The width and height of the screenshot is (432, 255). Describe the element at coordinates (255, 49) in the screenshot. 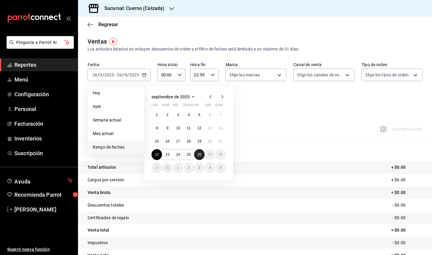

I see `div: Los artículos listados no incluyen descuentos de orden y el filtro de fechas está limitado a un m...` at that location.